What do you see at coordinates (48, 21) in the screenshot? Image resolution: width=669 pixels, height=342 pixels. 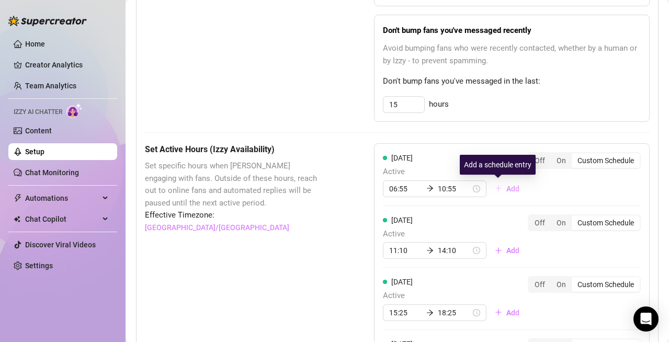 I see `img: logo-BBDzfeDw.svg` at bounding box center [48, 21].